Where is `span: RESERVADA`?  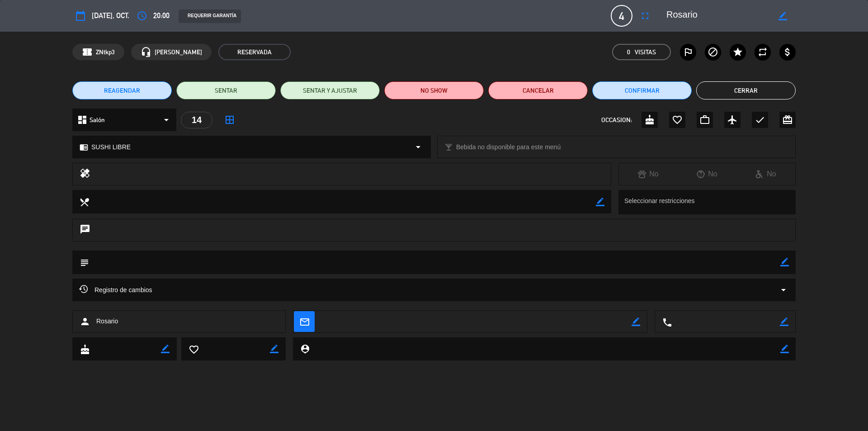
span: RESERVADA is located at coordinates (254, 52).